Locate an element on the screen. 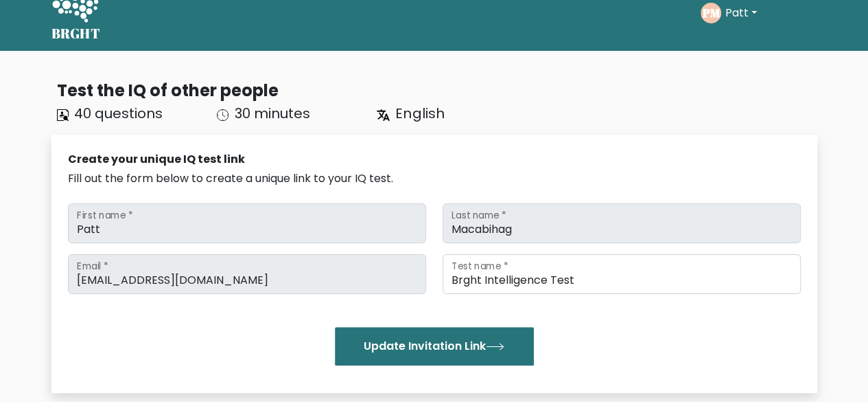  h5: BRGHT is located at coordinates (76, 34).